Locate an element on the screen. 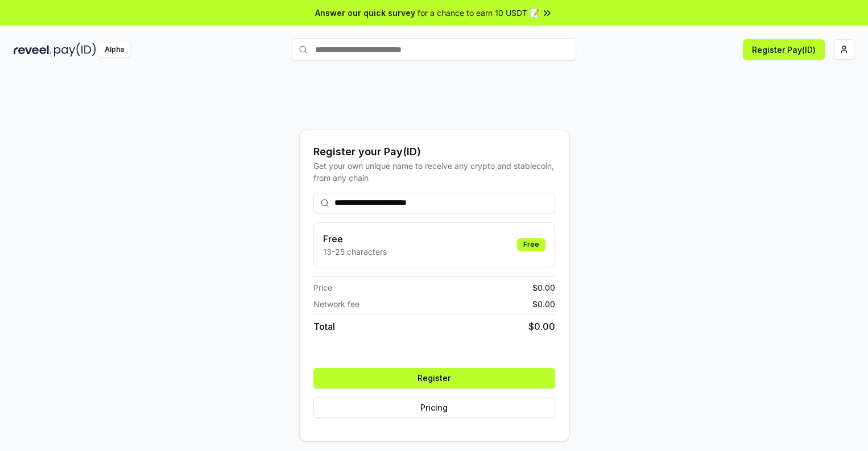  span: Total is located at coordinates (324, 327).